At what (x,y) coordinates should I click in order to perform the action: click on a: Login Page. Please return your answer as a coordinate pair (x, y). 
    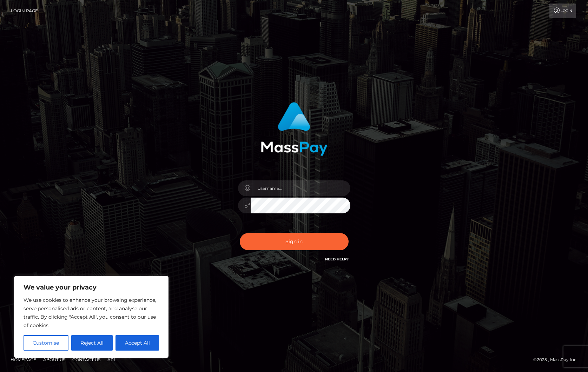
    Looking at the image, I should click on (24, 11).